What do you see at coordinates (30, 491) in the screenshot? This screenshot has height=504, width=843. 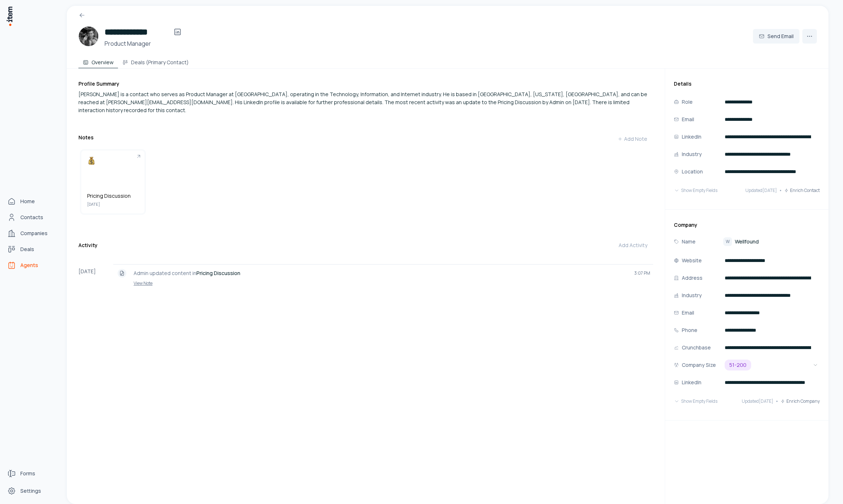 I see `span: Settings` at bounding box center [30, 491].